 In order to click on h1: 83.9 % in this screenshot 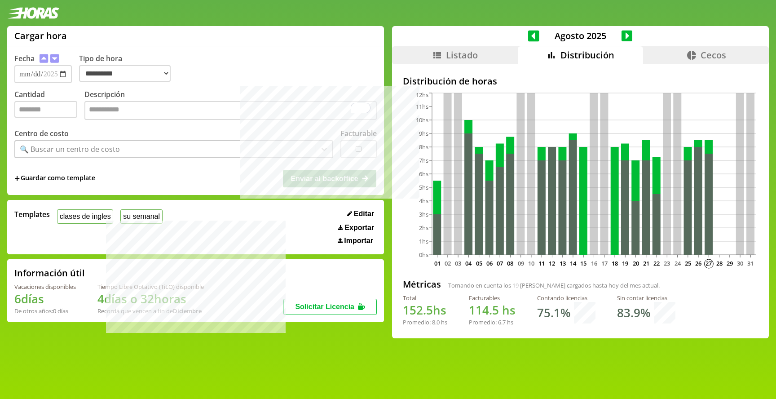, I will do `click(634, 313)`.